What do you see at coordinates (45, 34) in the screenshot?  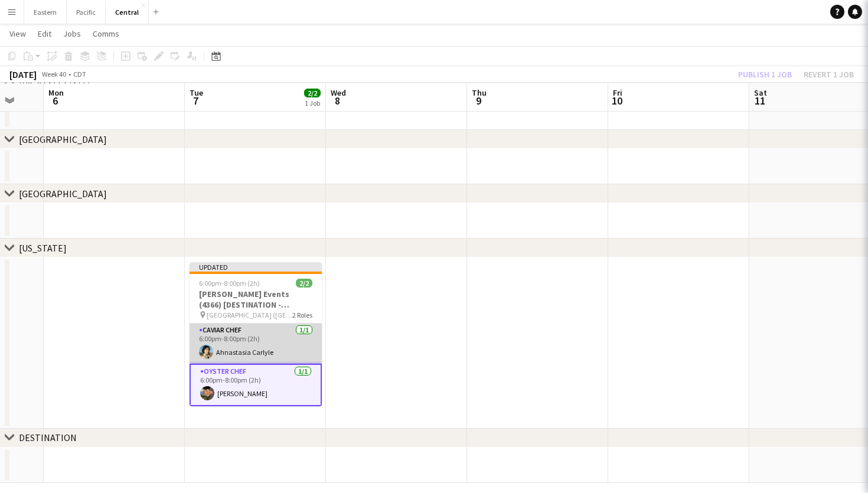 I see `span: Edit` at bounding box center [45, 34].